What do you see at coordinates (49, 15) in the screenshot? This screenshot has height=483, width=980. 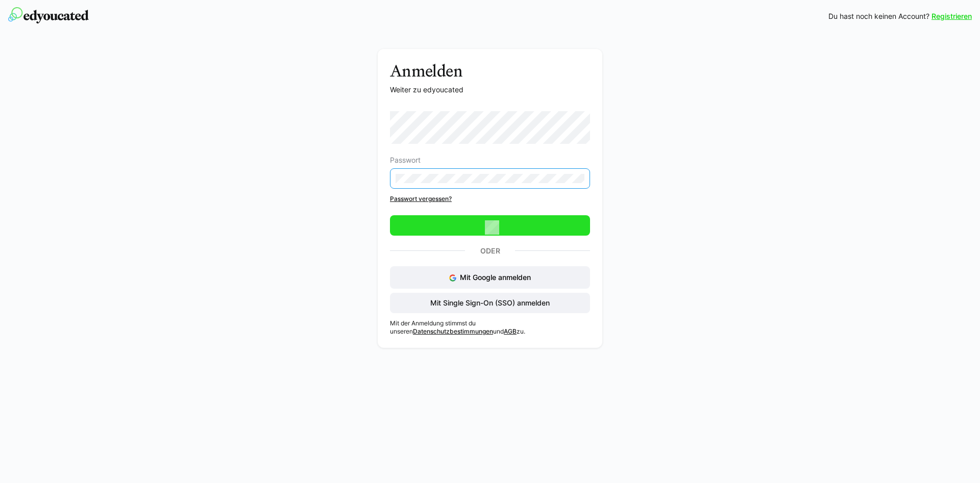 I see `img: edyoucated` at bounding box center [49, 15].